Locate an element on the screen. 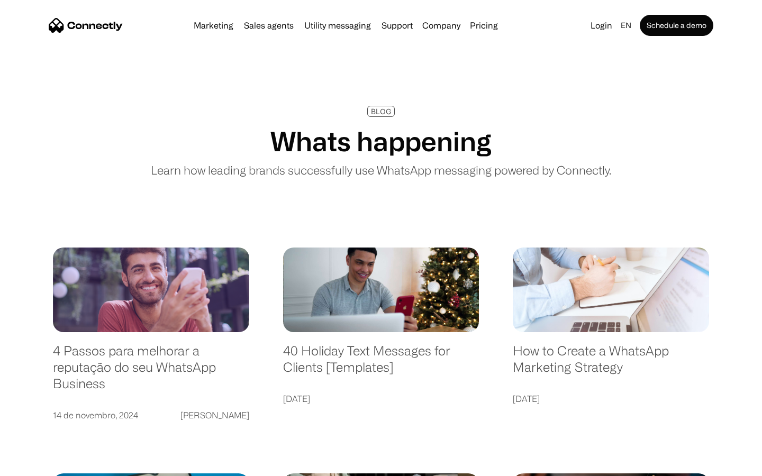 The width and height of the screenshot is (762, 476). div: en is located at coordinates (626, 25).